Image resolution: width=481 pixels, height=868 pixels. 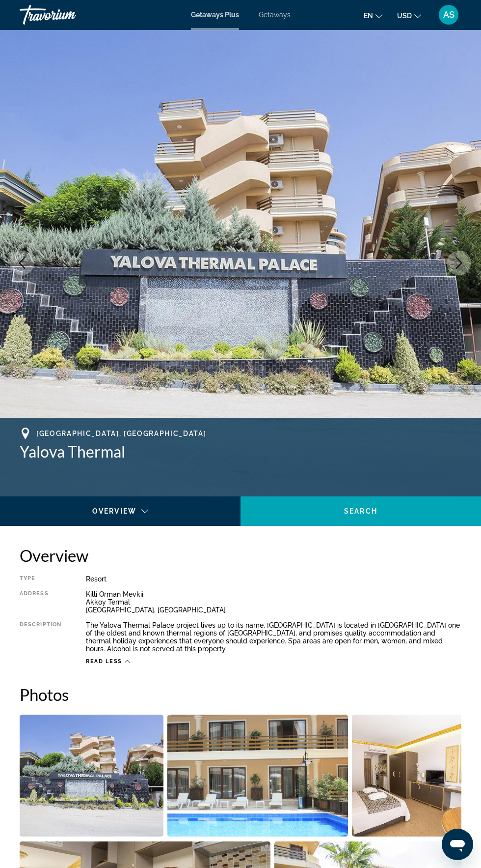 What do you see at coordinates (405, 16) in the screenshot?
I see `span: USD` at bounding box center [405, 16].